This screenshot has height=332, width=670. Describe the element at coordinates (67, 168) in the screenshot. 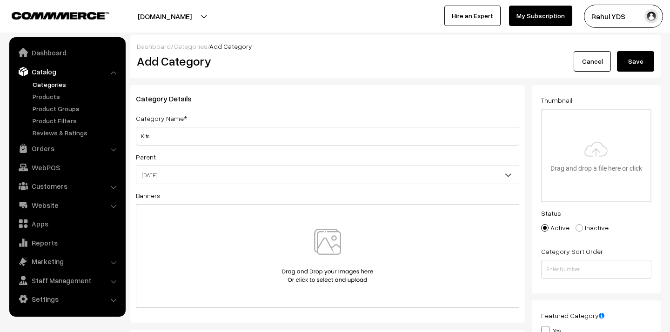

I see `a: WebPOS` at that location.